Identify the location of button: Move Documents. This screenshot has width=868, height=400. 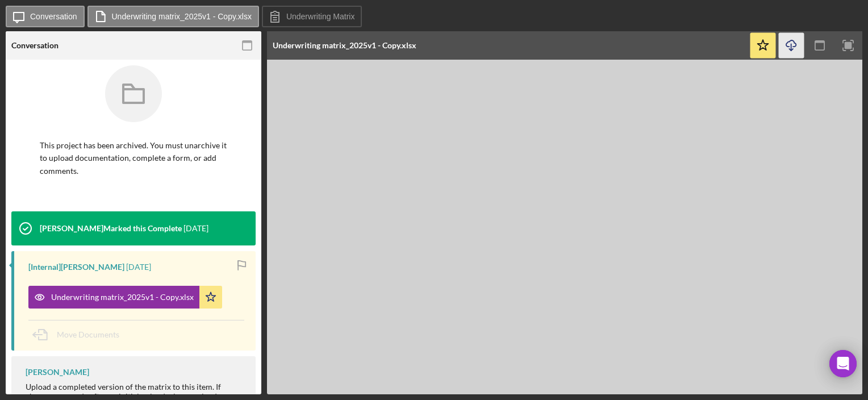
(80, 334).